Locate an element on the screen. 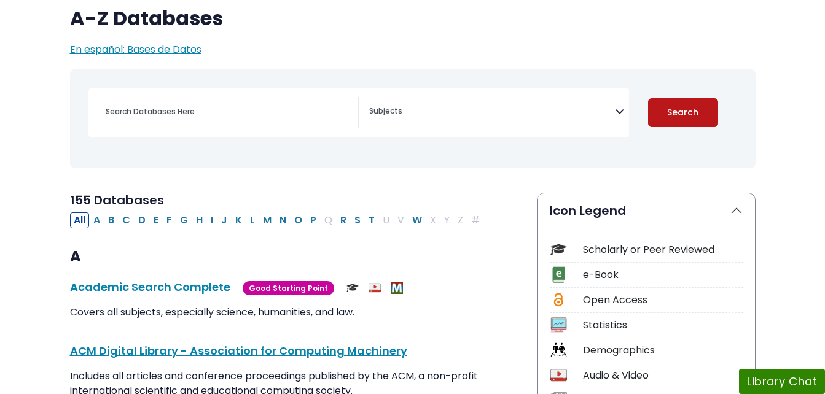 This screenshot has height=394, width=825. a: Academic Search Complete is located at coordinates (150, 287).